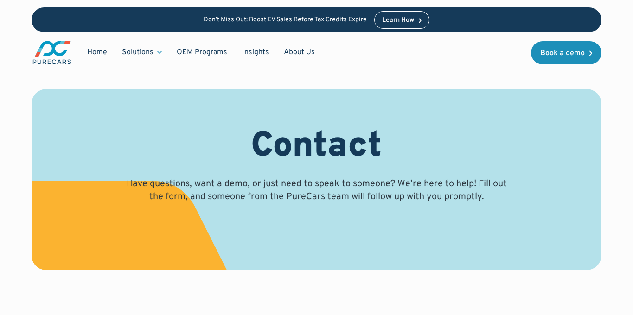  Describe the element at coordinates (52, 52) in the screenshot. I see `img: purecars logo` at that location.